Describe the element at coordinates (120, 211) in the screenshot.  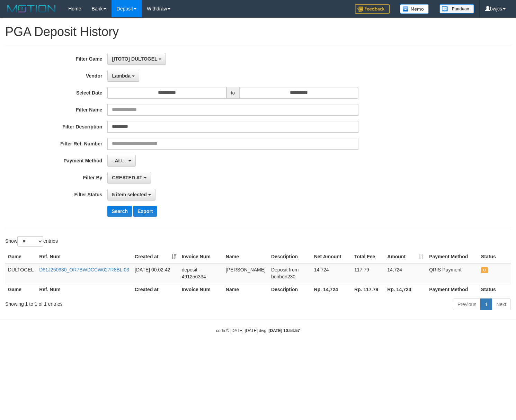
I see `button: Search` at that location.